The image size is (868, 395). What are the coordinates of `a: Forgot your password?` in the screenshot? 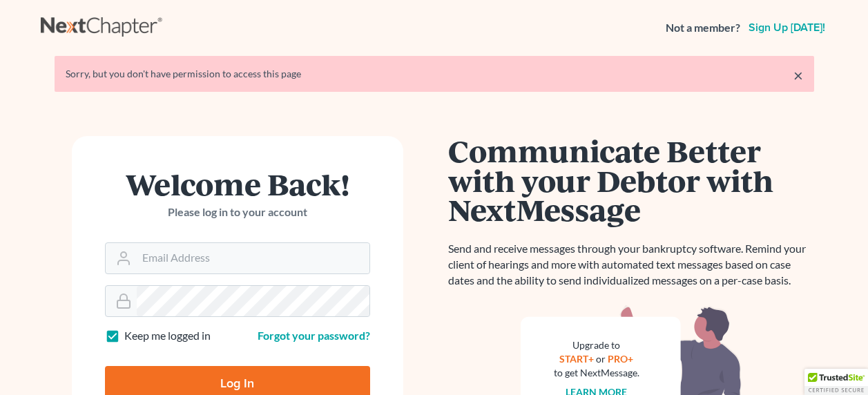 It's located at (313, 335).